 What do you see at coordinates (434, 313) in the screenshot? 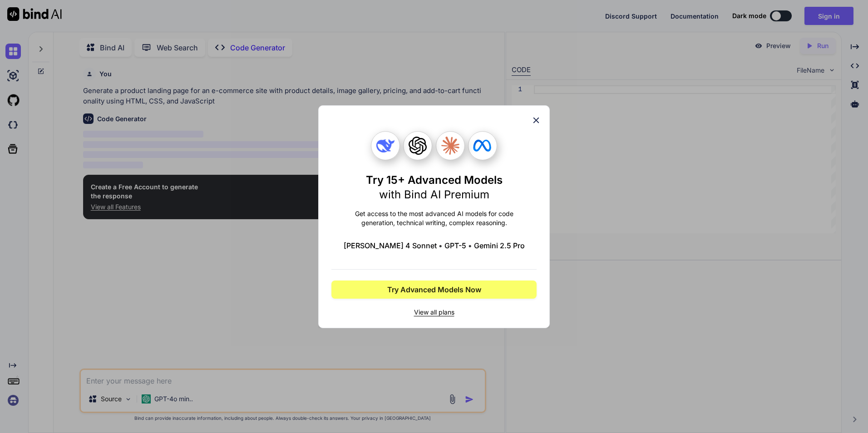
I see `span: View all plans` at bounding box center [434, 313].